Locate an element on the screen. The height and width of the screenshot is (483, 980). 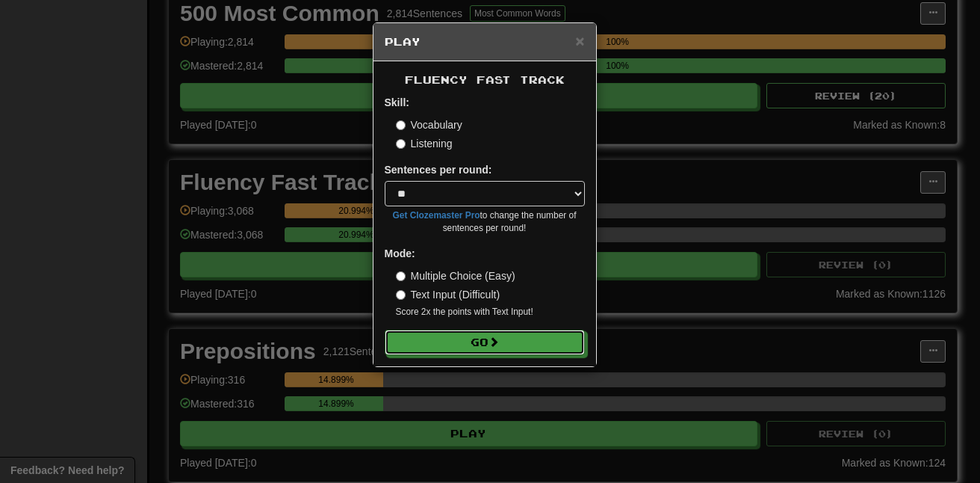
input: Multiple Choice (Easy) is located at coordinates (401, 276).